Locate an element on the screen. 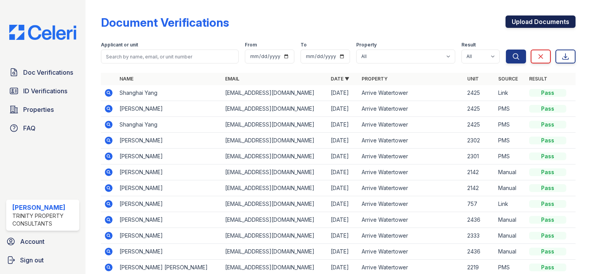  span: Properties is located at coordinates (38, 109).